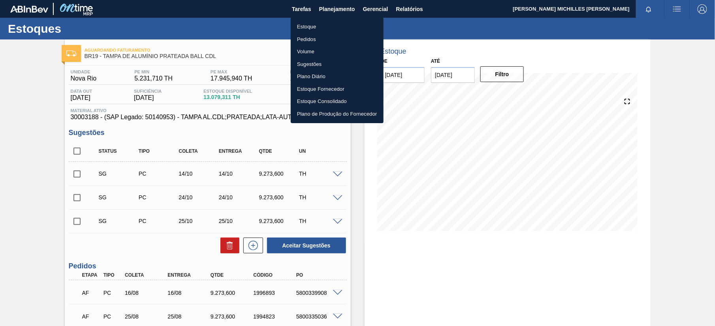  I want to click on li: Estoque, so click(337, 27).